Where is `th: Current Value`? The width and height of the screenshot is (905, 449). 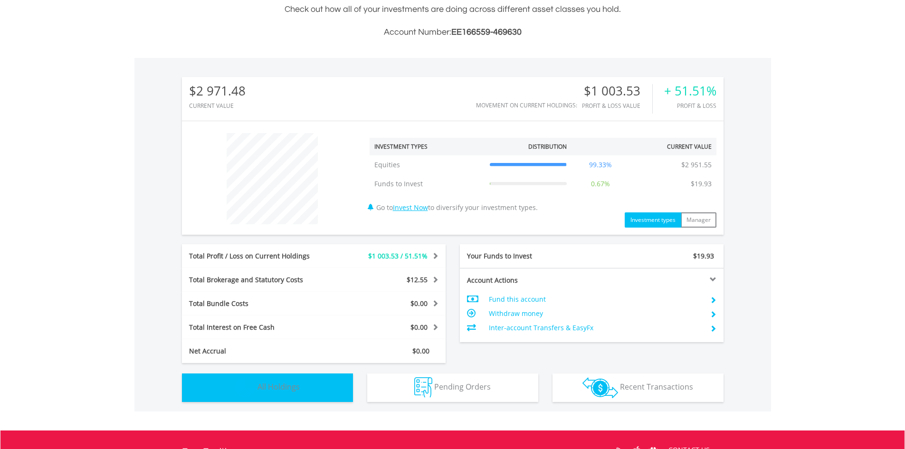 th: Current Value is located at coordinates (673, 146).